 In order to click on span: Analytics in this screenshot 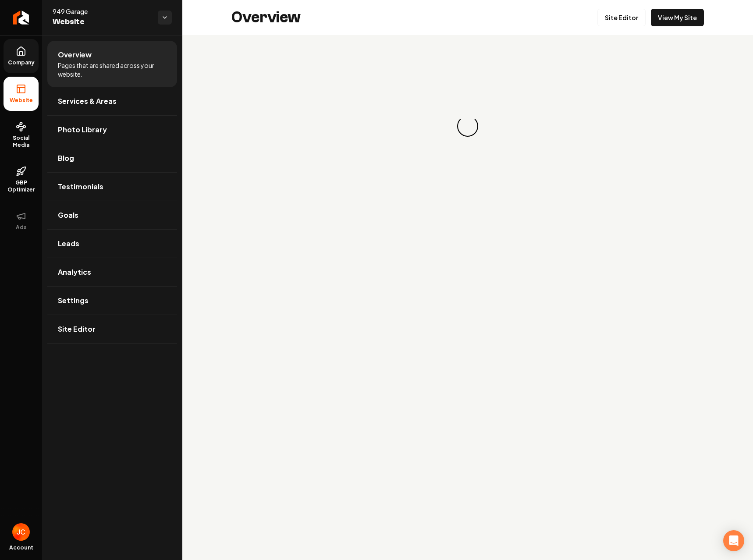, I will do `click(75, 272)`.